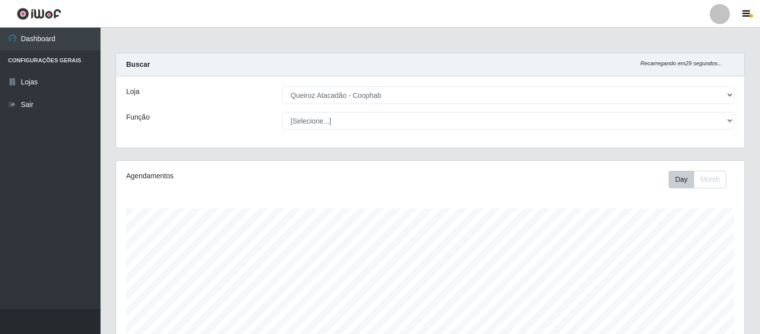  I want to click on img: CoreUI Logo, so click(39, 14).